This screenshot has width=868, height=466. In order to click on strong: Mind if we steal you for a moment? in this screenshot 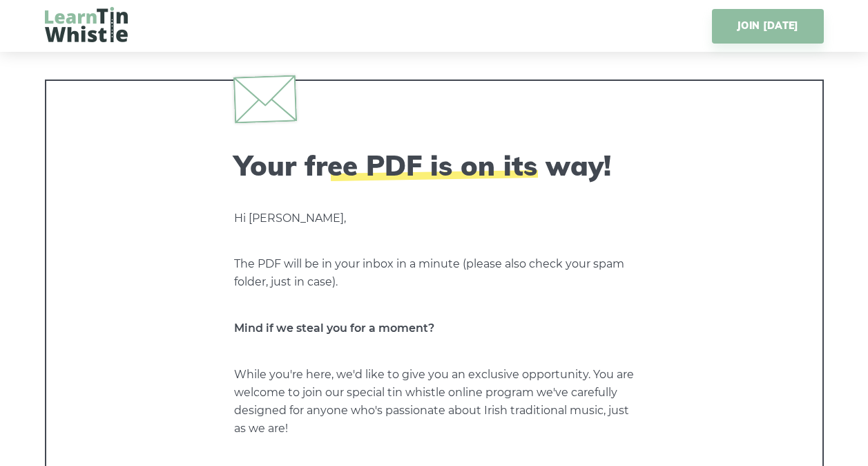, I will do `click(334, 328)`.